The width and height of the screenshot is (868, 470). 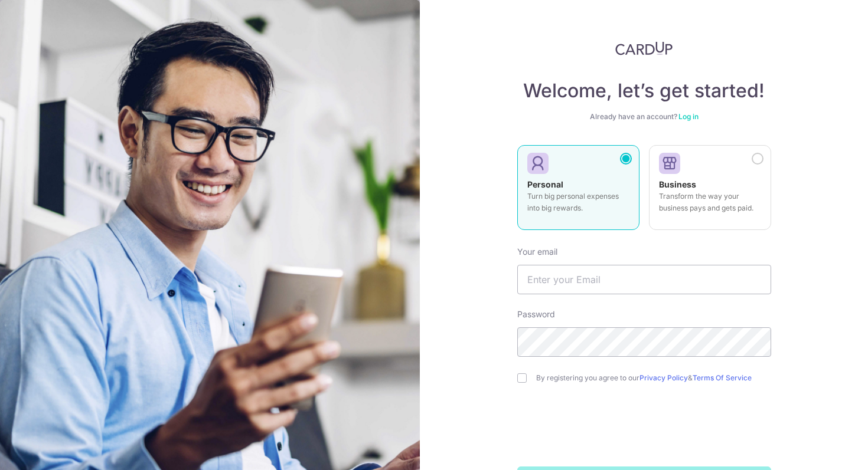 What do you see at coordinates (677, 184) in the screenshot?
I see `strong: Business` at bounding box center [677, 184].